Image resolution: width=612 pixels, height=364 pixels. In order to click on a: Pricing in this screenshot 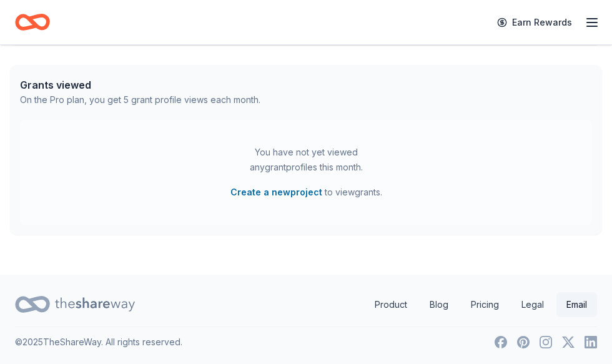, I will do `click(484, 304)`.